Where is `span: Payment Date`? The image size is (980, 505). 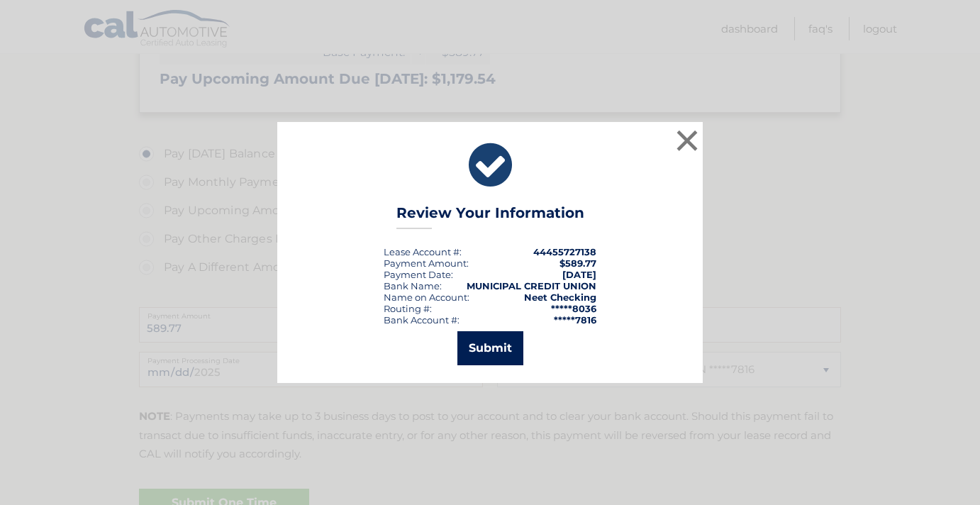 span: Payment Date is located at coordinates (417, 275).